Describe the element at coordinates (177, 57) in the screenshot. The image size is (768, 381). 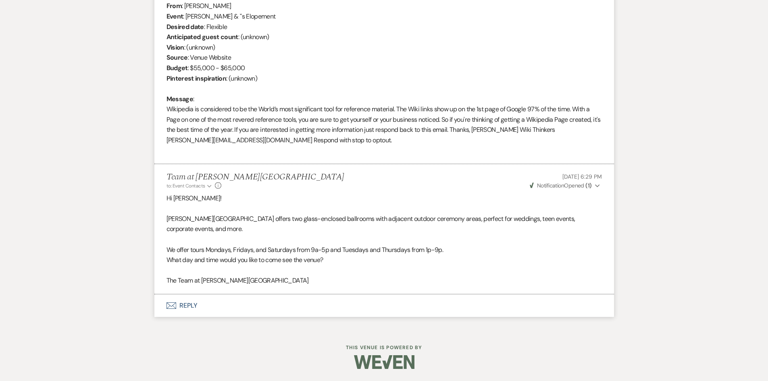
I see `b: Source` at that location.